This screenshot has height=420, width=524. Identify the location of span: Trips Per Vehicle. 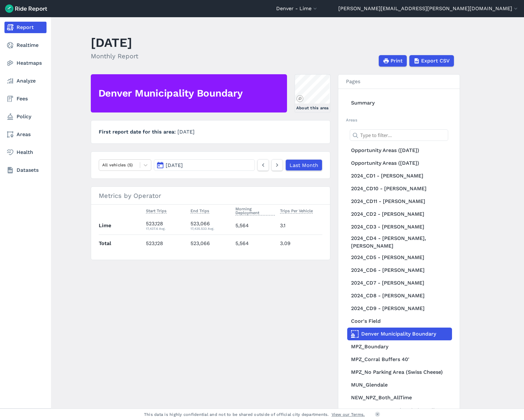
(296, 210).